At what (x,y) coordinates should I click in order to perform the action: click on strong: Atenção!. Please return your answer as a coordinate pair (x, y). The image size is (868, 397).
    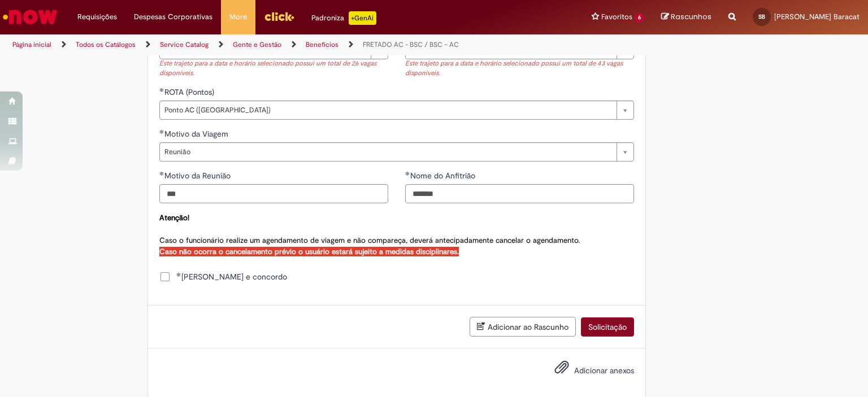
    Looking at the image, I should click on (174, 218).